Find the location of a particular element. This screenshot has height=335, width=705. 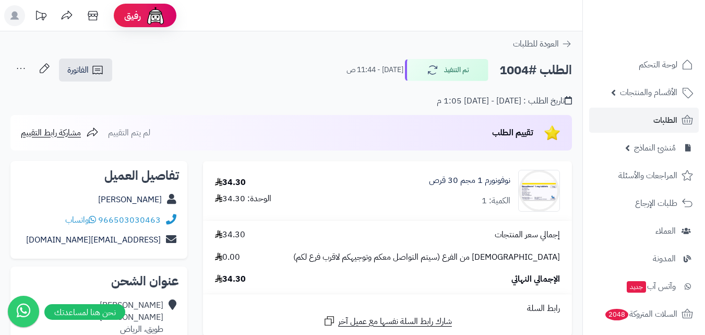

div: الكمية: 1 is located at coordinates (496, 200).